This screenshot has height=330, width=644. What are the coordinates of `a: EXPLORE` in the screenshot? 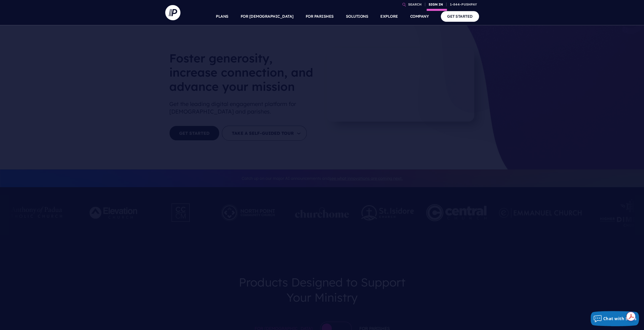 It's located at (389, 16).